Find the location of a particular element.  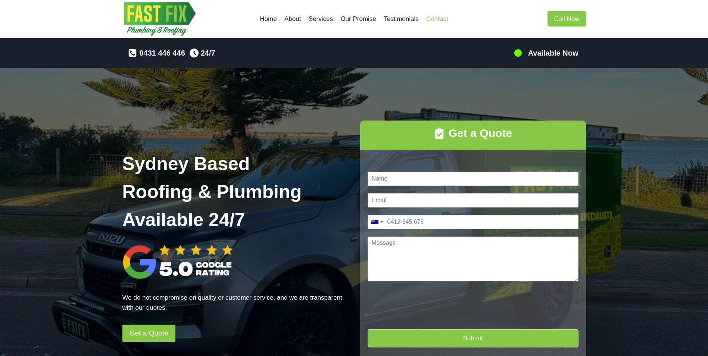

h5: Available Now is located at coordinates (553, 53).